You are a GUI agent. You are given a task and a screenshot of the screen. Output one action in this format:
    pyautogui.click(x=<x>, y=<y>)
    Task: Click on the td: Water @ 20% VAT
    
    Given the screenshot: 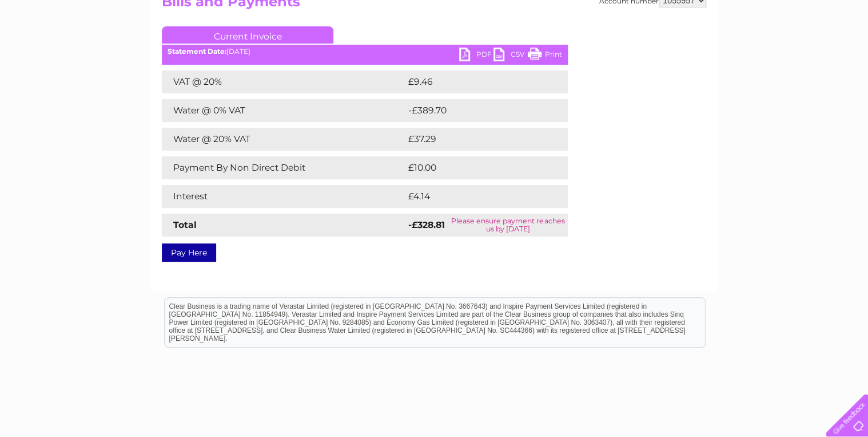 What is the action you would take?
    pyautogui.click(x=284, y=139)
    